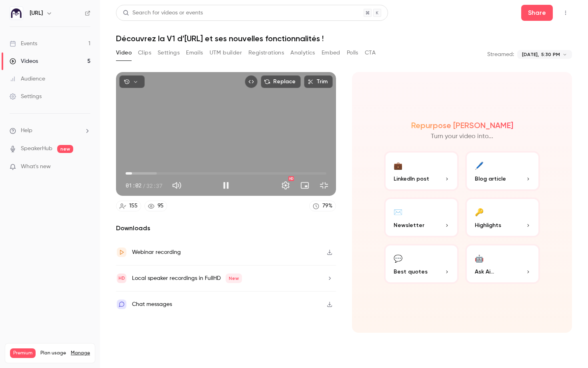  Describe the element at coordinates (291, 178) in the screenshot. I see `div: HD` at that location.